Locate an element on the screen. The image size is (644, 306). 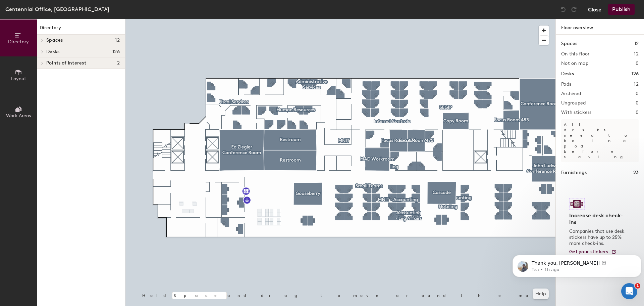
button: Close is located at coordinates (595, 9).